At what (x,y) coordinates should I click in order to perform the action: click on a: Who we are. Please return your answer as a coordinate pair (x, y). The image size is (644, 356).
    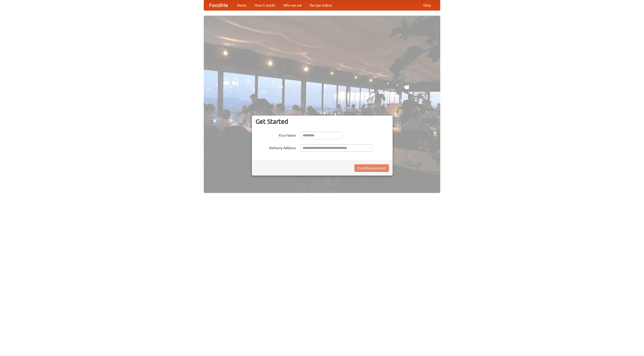
    Looking at the image, I should click on (293, 5).